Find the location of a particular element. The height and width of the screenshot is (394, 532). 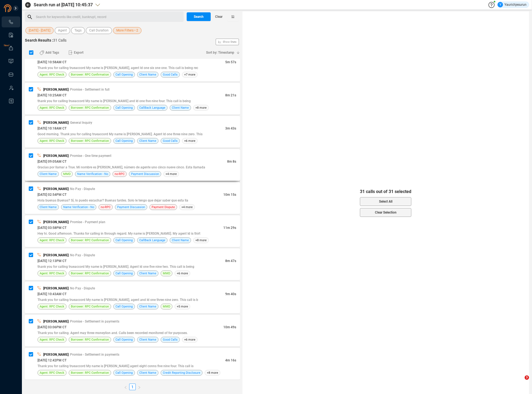

span: 9m 40s is located at coordinates (231, 294).